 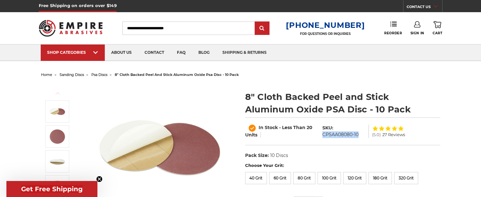 I want to click on span: sanding discs, so click(x=72, y=75).